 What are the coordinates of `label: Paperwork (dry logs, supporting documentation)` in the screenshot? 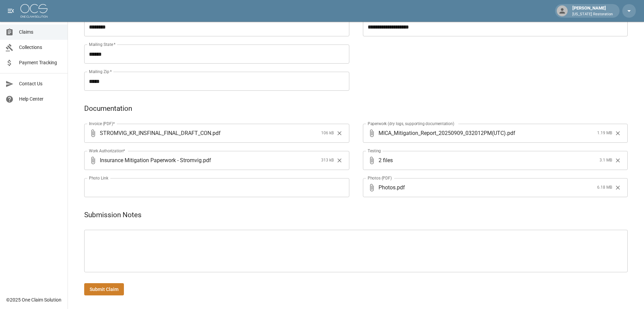 It's located at (411, 124).